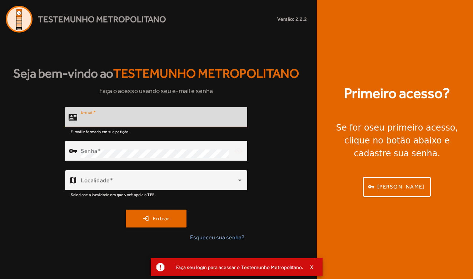  Describe the element at coordinates (87, 112) in the screenshot. I see `mat-label: E-mail` at that location.